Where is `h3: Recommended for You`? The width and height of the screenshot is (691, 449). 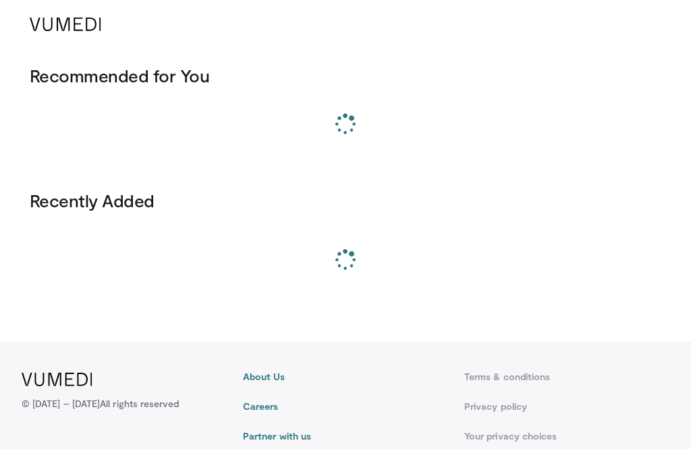 h3: Recommended for You is located at coordinates (346, 76).